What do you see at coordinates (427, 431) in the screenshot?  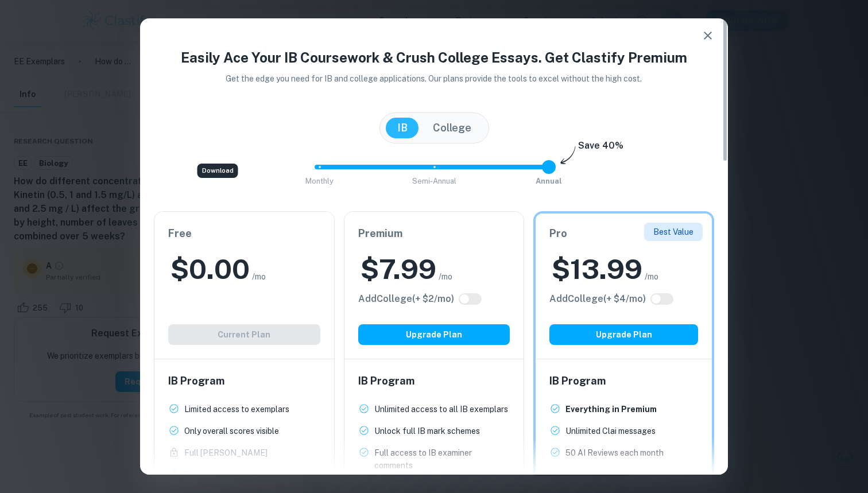 I see `p: Unlock full IB mark schemes` at bounding box center [427, 431].